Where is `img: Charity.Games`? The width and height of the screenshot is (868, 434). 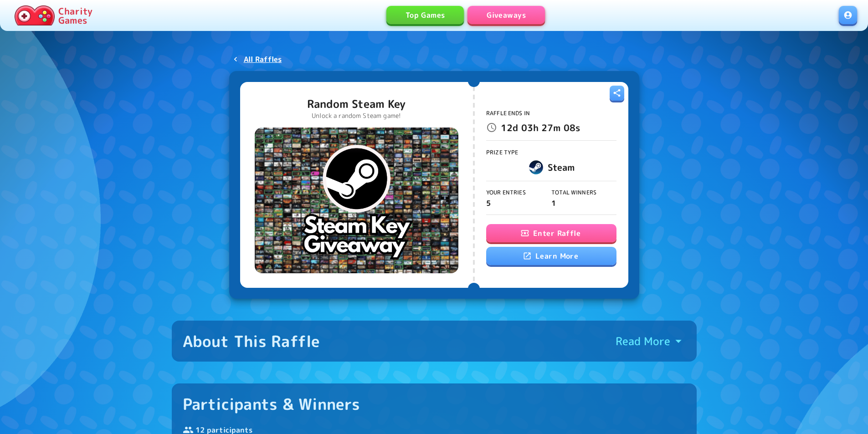
img: Charity.Games is located at coordinates (35, 16).